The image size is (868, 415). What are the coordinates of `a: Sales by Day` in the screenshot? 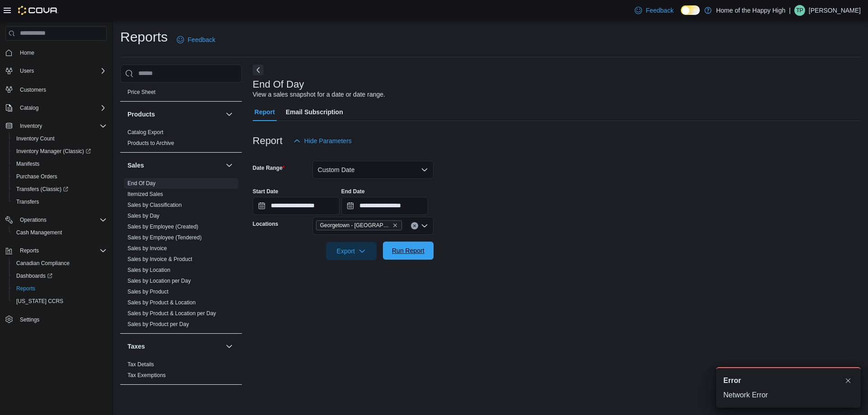 It's located at (143, 216).